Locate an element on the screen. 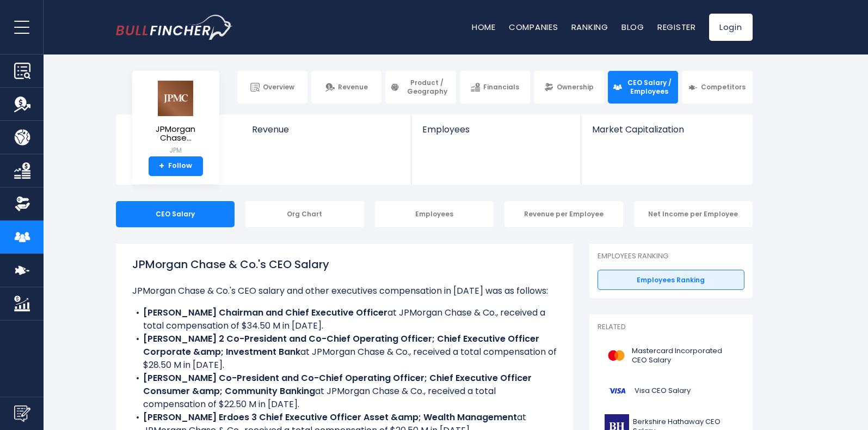  img: bullfincher logo is located at coordinates (174, 27).